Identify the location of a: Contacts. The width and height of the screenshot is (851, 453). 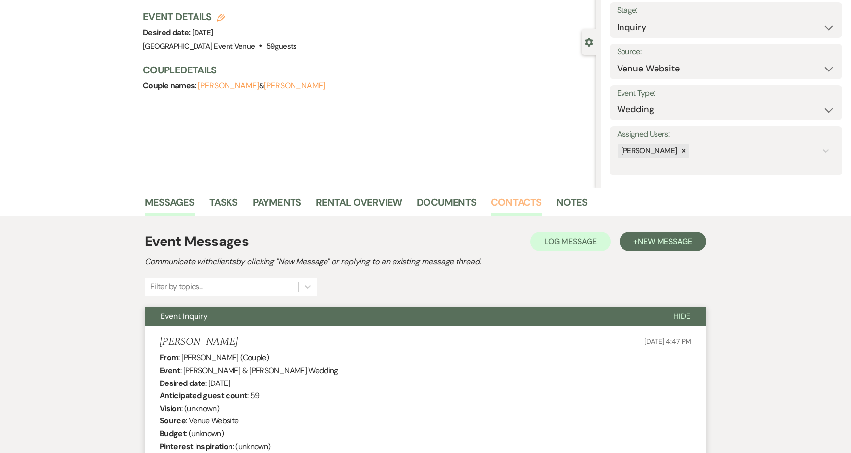
(516, 205).